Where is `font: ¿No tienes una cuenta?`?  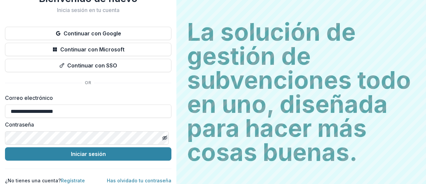 font: ¿No tienes una cuenta? is located at coordinates (33, 180).